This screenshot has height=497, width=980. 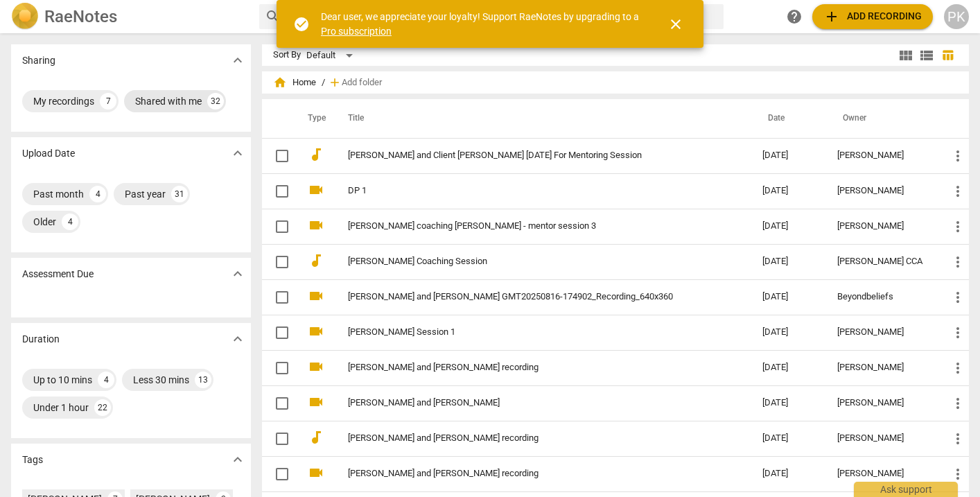 I want to click on span: home, so click(x=280, y=82).